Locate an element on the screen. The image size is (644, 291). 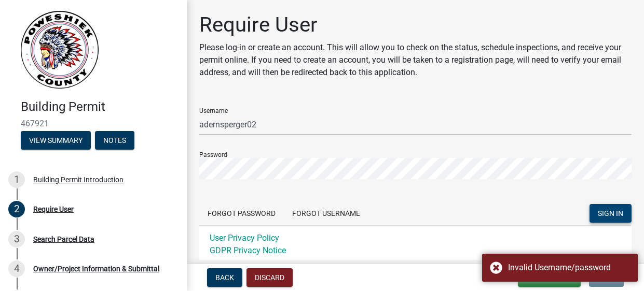
div: Invalid Username/password is located at coordinates (569, 268).